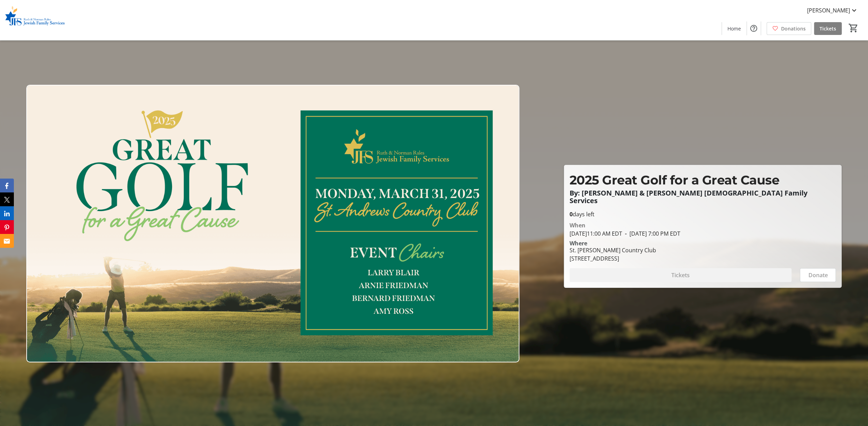  What do you see at coordinates (578, 243) in the screenshot?
I see `div: Where` at bounding box center [578, 243].